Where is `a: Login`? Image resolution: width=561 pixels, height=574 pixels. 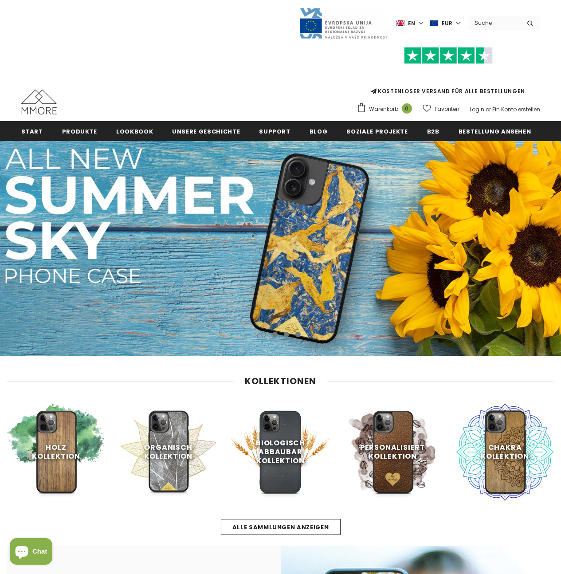 a: Login is located at coordinates (476, 109).